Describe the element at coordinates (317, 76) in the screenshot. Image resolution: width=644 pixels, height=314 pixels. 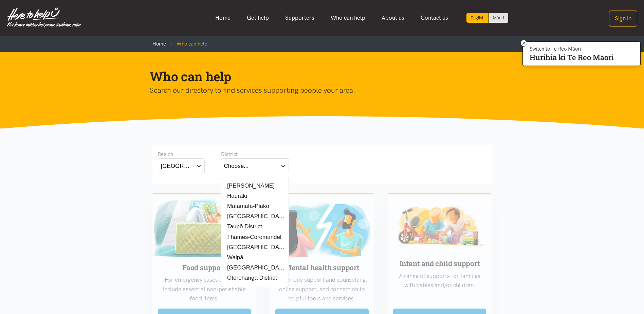
I see `h1: Who can help` at that location.